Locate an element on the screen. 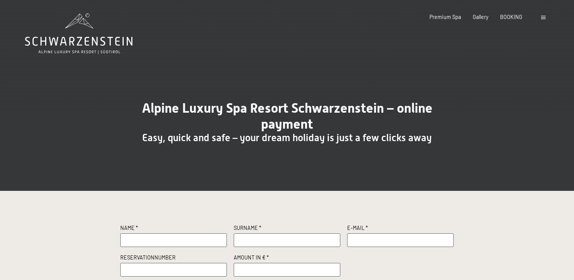 This screenshot has width=574, height=280. a: BOOKING is located at coordinates (511, 17).